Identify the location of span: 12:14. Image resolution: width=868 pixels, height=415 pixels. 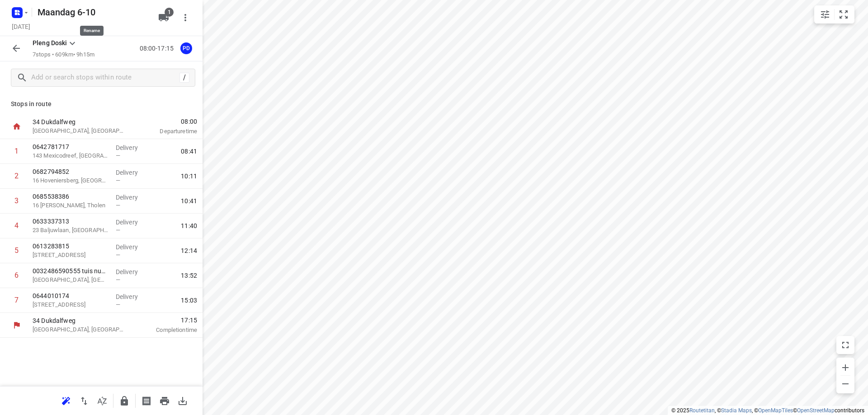
(189, 251).